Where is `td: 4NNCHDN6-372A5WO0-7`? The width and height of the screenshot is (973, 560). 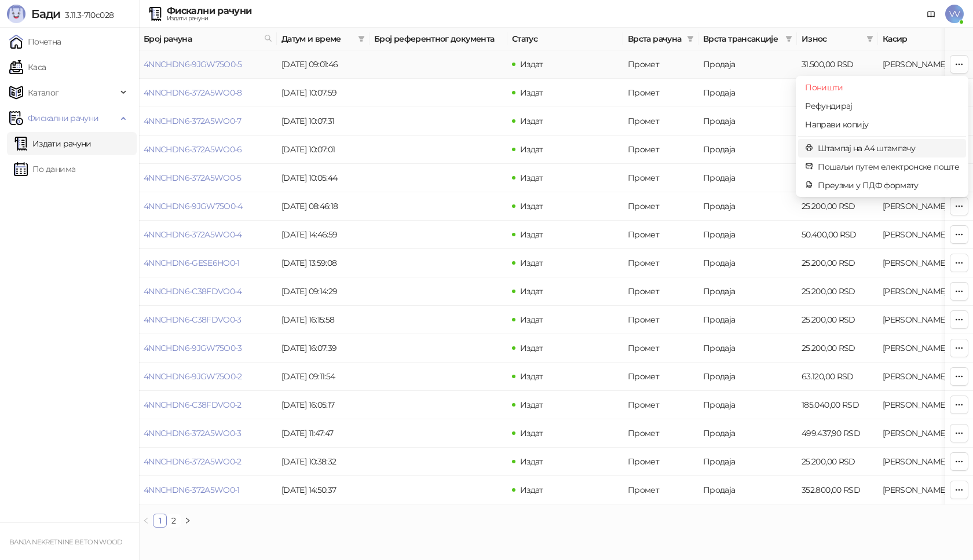 td: 4NNCHDN6-372A5WO0-7 is located at coordinates (208, 121).